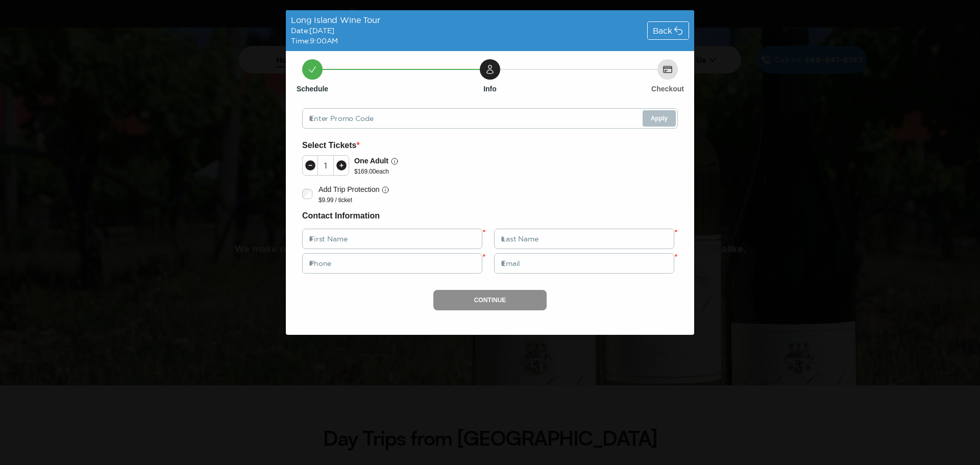 The image size is (980, 465). Describe the element at coordinates (354, 200) in the screenshot. I see `p: $9.99 / ticket` at that location.